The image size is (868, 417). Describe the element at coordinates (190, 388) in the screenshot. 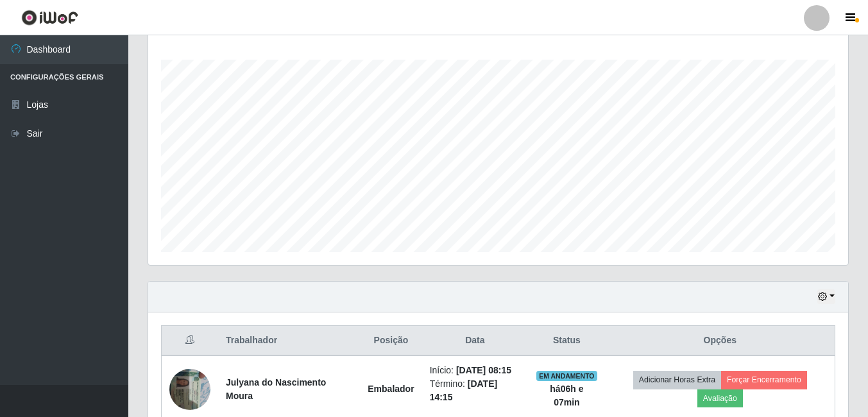

I see `img: 1752452635065.jpeg` at that location.